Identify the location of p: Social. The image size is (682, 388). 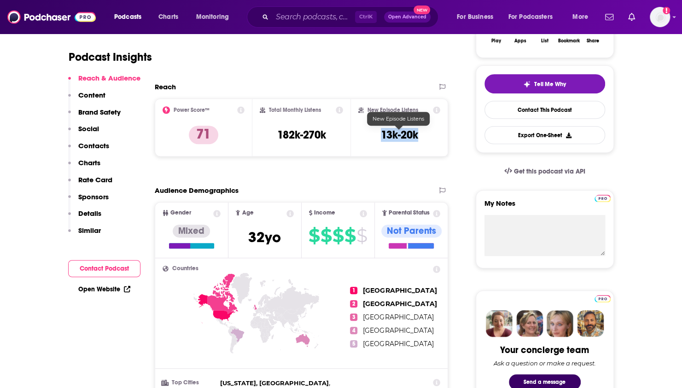
(88, 129).